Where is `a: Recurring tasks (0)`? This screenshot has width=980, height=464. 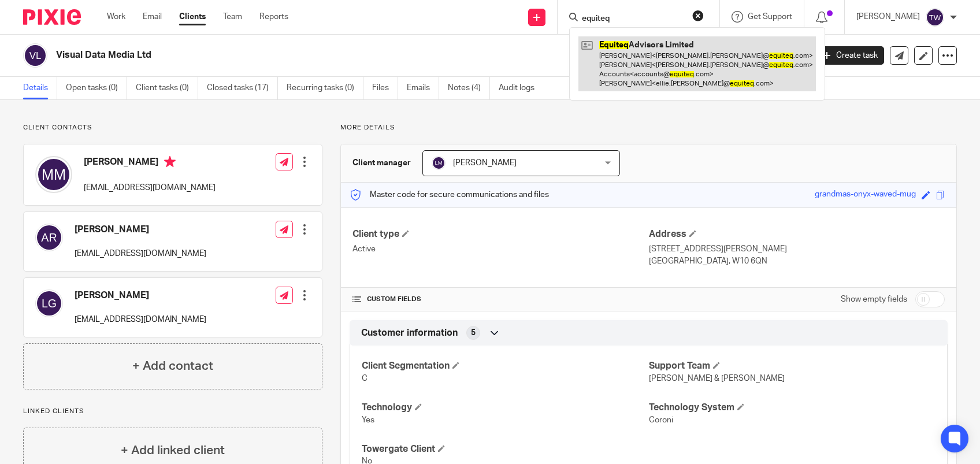 a: Recurring tasks (0) is located at coordinates (325, 88).